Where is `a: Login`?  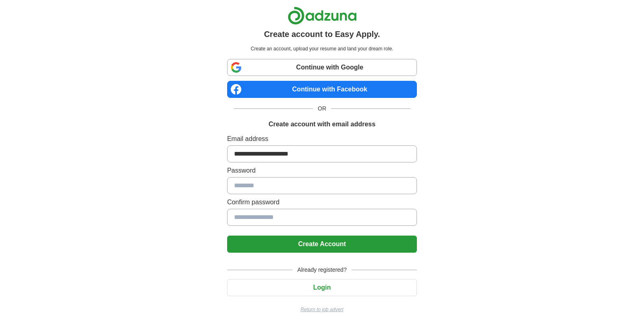 a: Login is located at coordinates (322, 287).